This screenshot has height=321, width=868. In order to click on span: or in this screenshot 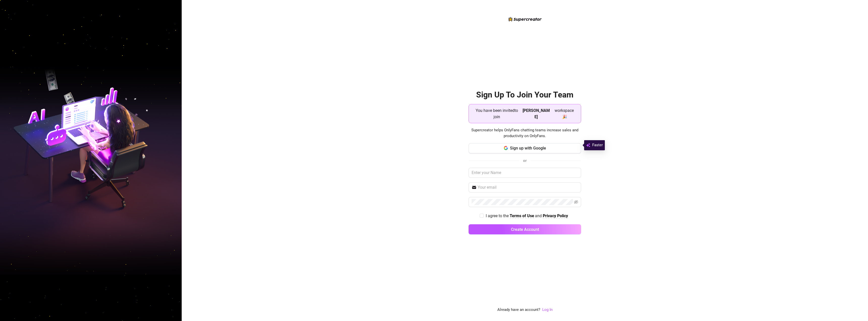, I will do `click(525, 160)`.